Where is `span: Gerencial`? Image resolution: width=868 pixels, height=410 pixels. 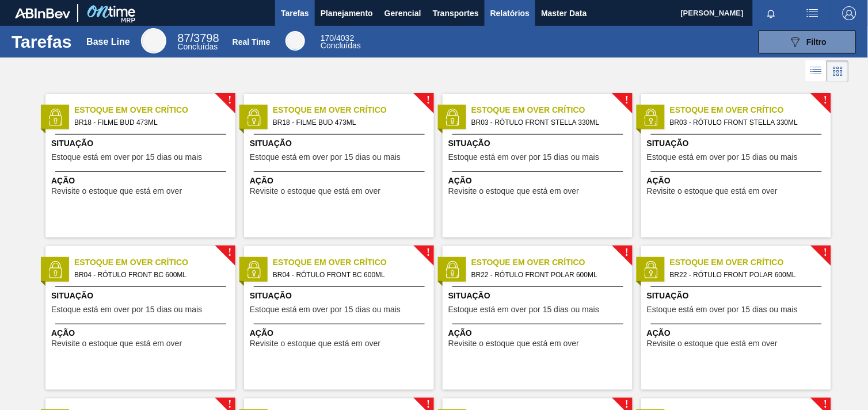 span: Gerencial is located at coordinates (403, 13).